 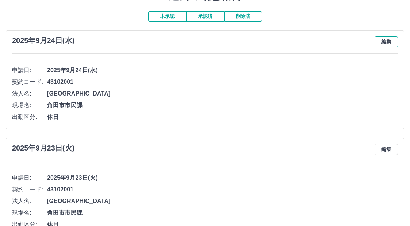 What do you see at coordinates (222, 117) in the screenshot?
I see `span: 休日` at bounding box center [222, 117].